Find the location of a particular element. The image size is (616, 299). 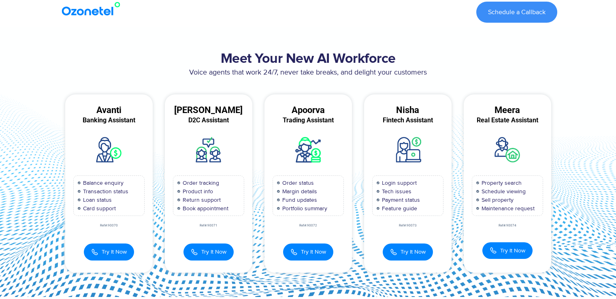

span: Balance enquiry is located at coordinates (102, 183).